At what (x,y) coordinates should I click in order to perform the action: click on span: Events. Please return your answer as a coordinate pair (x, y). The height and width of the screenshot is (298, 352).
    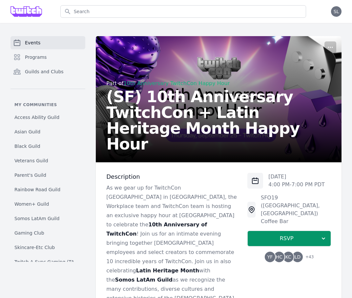
    Looking at the image, I should click on (33, 43).